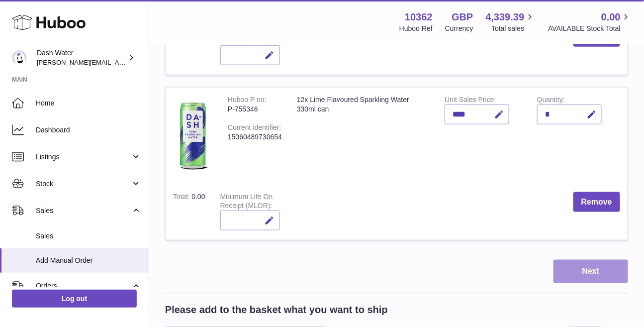  What do you see at coordinates (254, 128) in the screenshot?
I see `div: Current identifier` at bounding box center [254, 128].